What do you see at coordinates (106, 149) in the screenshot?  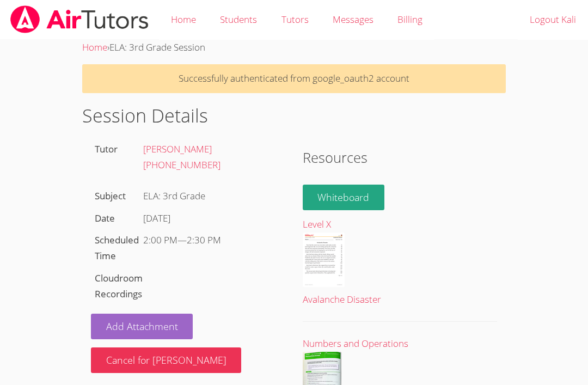 I see `label: Tutor` at bounding box center [106, 149].